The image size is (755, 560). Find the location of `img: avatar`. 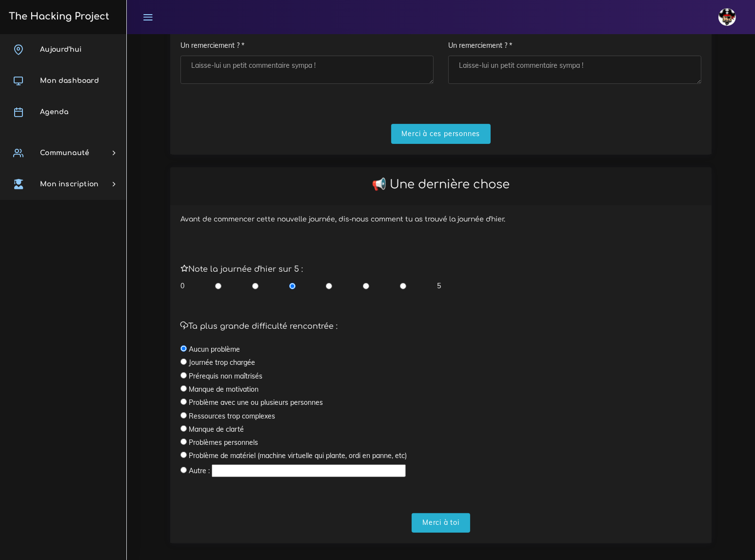

img: avatar is located at coordinates (728, 17).